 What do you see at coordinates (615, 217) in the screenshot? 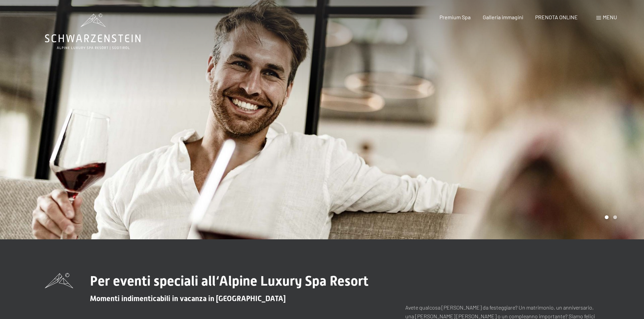
I see `div: Carousel Page 2` at bounding box center [615, 217].